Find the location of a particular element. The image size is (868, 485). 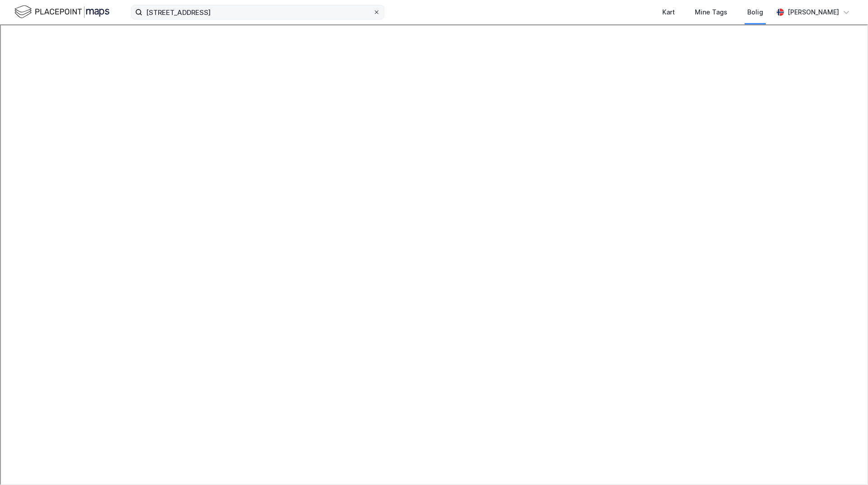

div: Kontrollprogram for chat is located at coordinates (845, 463).